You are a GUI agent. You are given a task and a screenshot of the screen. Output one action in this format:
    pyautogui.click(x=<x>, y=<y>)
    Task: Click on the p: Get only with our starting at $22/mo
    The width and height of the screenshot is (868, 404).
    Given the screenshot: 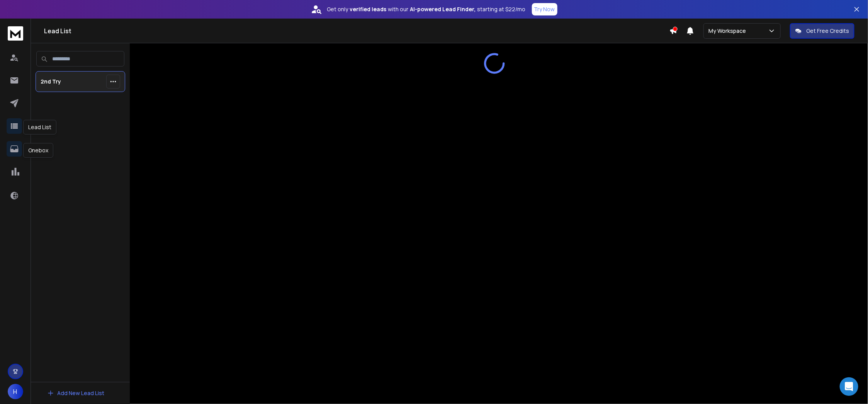 What is the action you would take?
    pyautogui.click(x=426, y=10)
    